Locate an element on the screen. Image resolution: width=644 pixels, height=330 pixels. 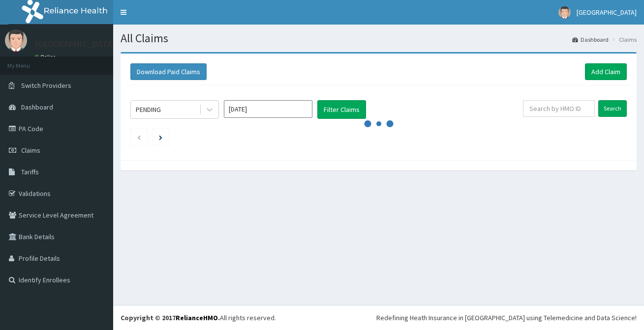
a: RelianceHMO is located at coordinates (197, 318).